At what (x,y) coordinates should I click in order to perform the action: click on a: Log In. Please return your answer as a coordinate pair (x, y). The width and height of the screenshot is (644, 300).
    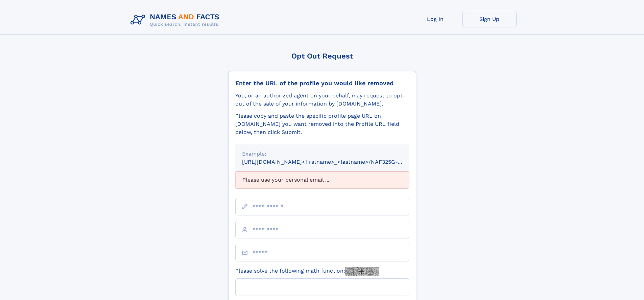
    Looking at the image, I should click on (436, 19).